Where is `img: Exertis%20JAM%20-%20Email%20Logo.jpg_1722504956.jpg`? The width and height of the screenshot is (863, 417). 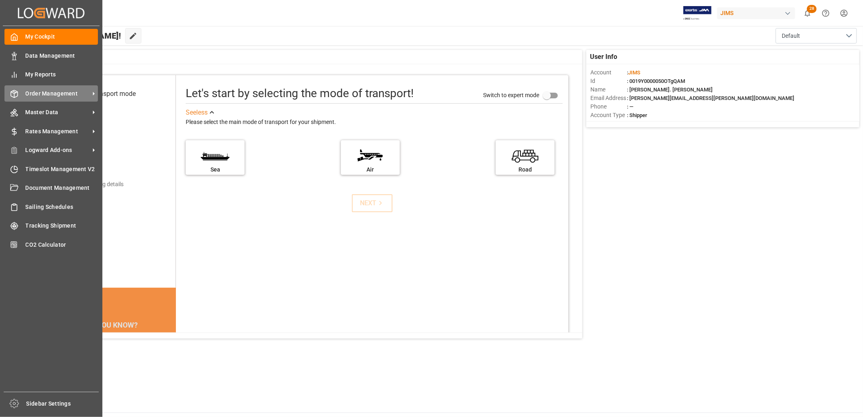 img: Exertis%20JAM%20-%20Email%20Logo.jpg_1722504956.jpg is located at coordinates (697, 13).